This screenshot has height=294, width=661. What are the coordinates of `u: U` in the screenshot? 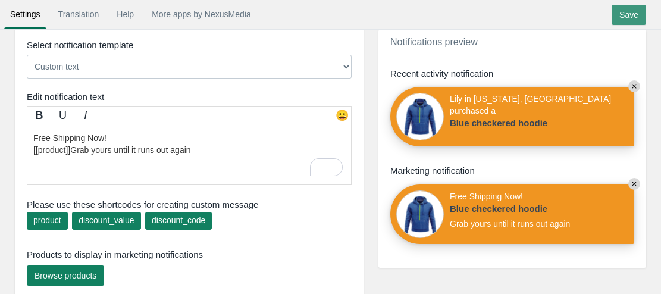 It's located at (62, 115).